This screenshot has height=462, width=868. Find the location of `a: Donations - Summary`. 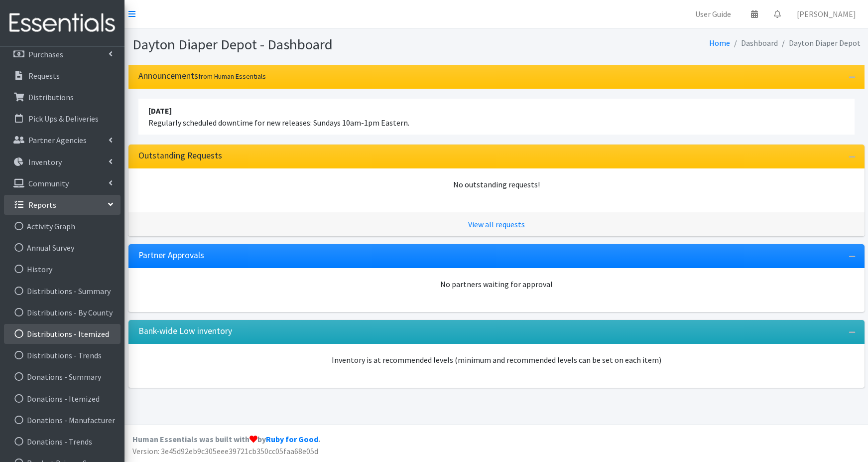

a: Donations - Summary is located at coordinates (62, 377).